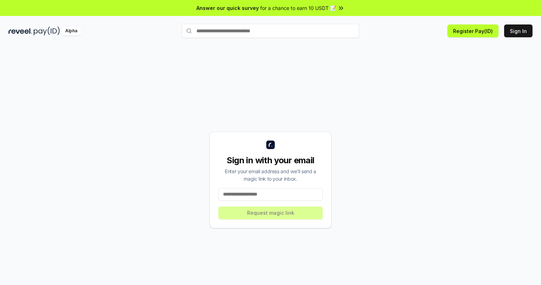  I want to click on button: Register Pay(ID), so click(473, 31).